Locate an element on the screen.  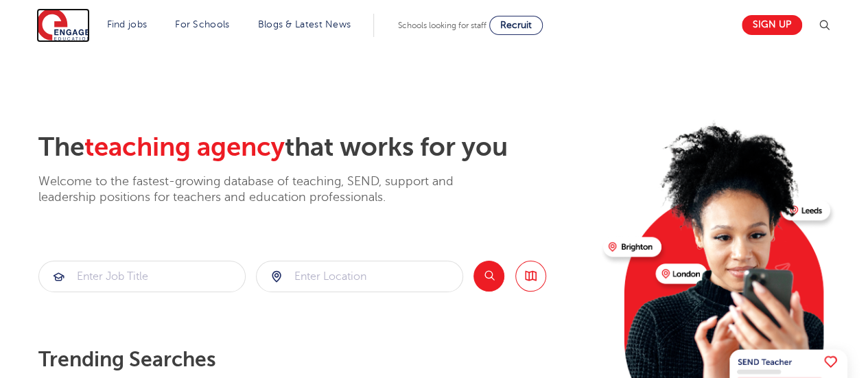
a: Find jobs is located at coordinates (127, 24).